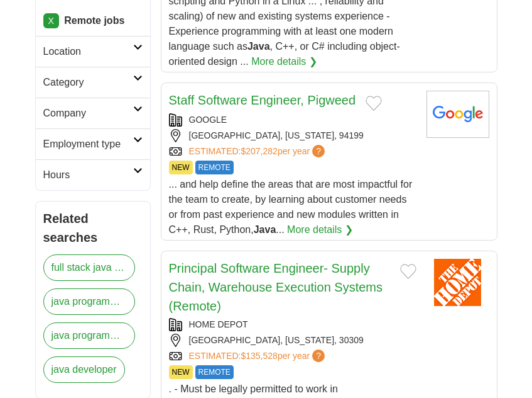  What do you see at coordinates (458, 114) in the screenshot?
I see `img: Google logo` at bounding box center [458, 114].